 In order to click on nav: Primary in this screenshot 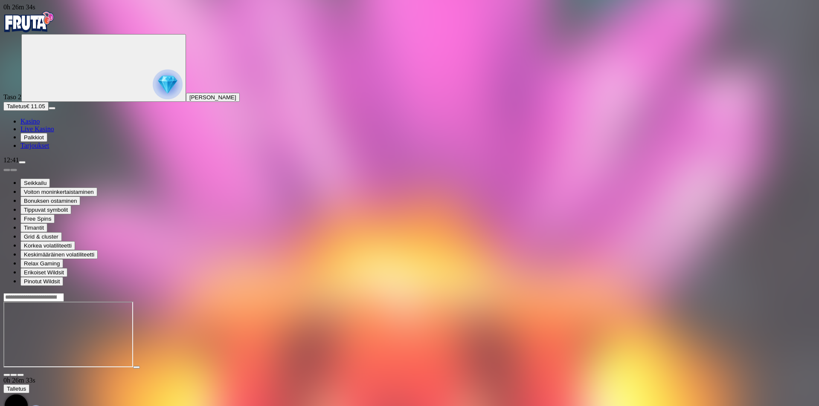, I will do `click(409, 80)`.